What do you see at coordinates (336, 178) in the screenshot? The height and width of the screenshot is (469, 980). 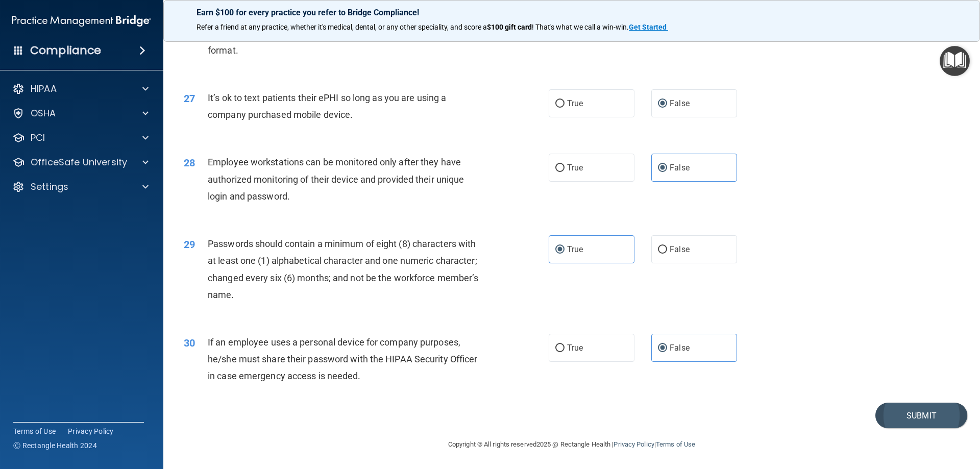 I see `span: Employee workstations can be monitored only after they have authorized monitoring of their device...` at bounding box center [336, 178].